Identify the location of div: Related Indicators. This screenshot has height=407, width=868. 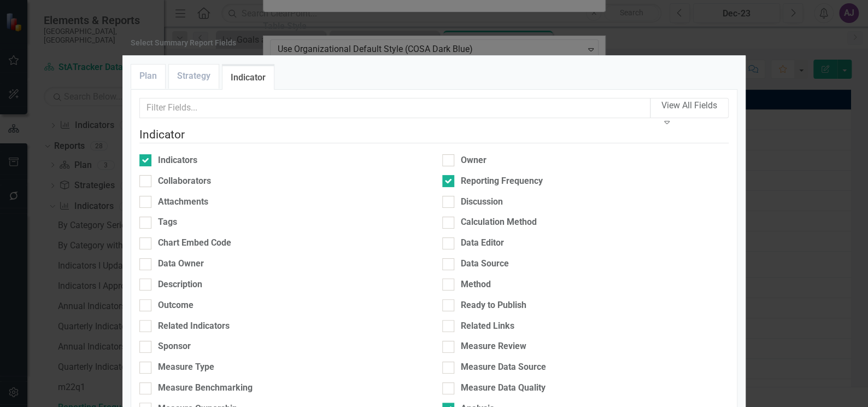
(194, 326).